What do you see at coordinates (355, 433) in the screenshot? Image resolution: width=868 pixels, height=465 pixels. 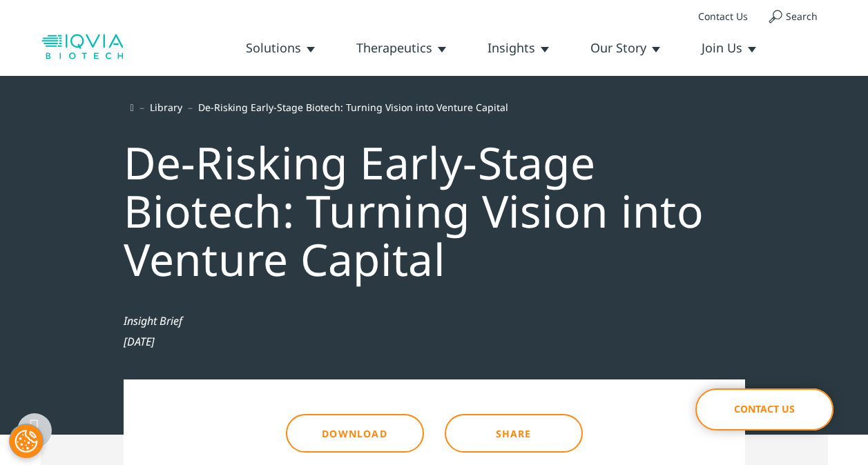 I see `a: Download` at bounding box center [355, 433].